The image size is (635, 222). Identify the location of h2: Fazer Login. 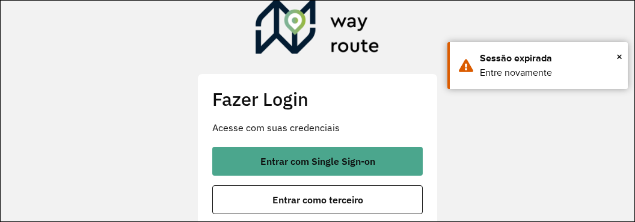
(317, 99).